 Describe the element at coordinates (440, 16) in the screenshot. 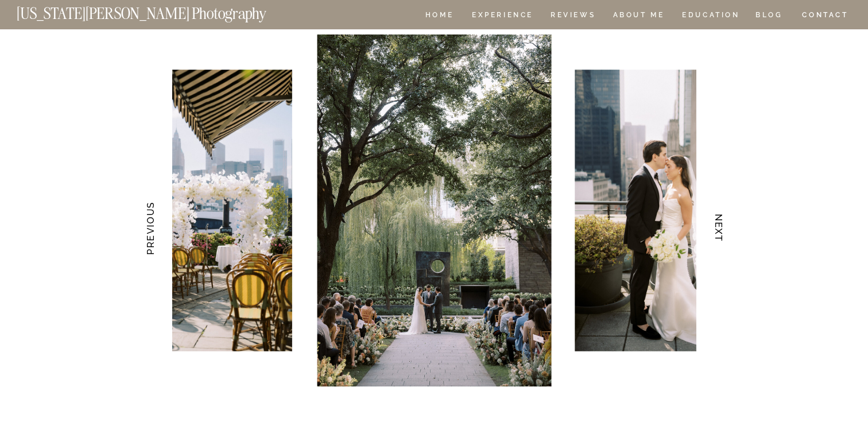

I see `nav: HOME` at that location.